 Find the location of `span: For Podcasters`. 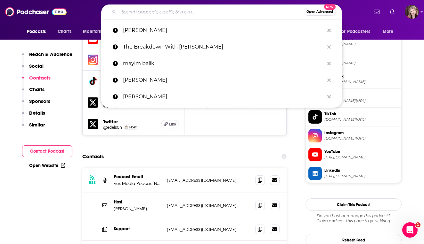

span: For Podcasters is located at coordinates (355, 32).